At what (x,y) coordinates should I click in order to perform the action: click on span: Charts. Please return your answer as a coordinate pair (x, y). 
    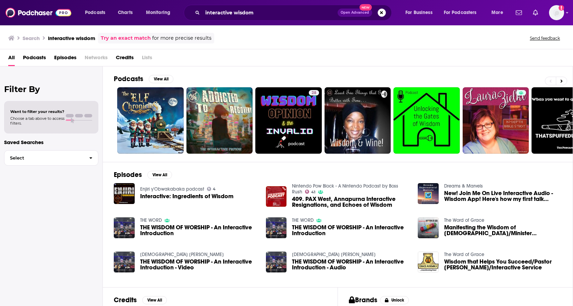
    Looking at the image, I should click on (125, 13).